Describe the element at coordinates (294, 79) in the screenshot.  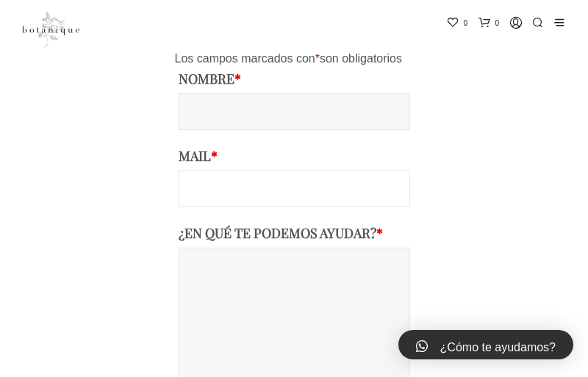
I see `label: Nombre` at that location.